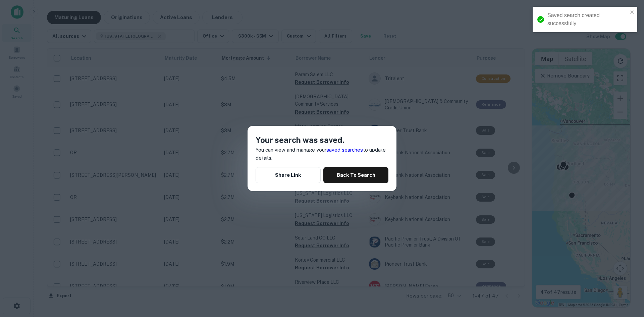  I want to click on h4: Your search was saved., so click(322, 140).